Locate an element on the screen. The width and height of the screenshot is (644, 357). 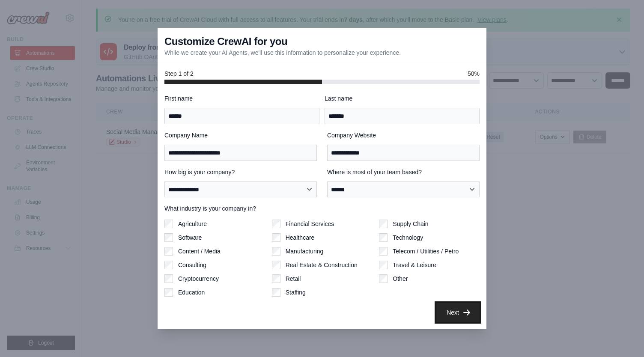
label: Consulting is located at coordinates (192, 265).